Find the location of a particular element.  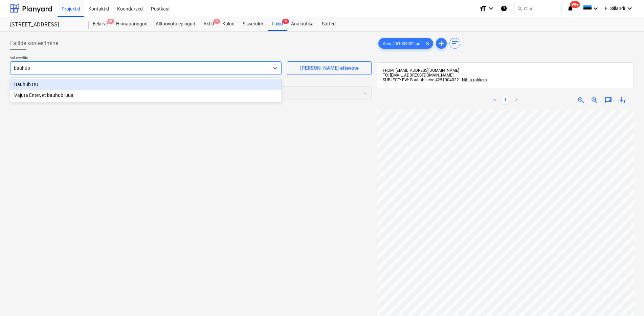

div: Alltöövõtulepingud is located at coordinates (175, 24).